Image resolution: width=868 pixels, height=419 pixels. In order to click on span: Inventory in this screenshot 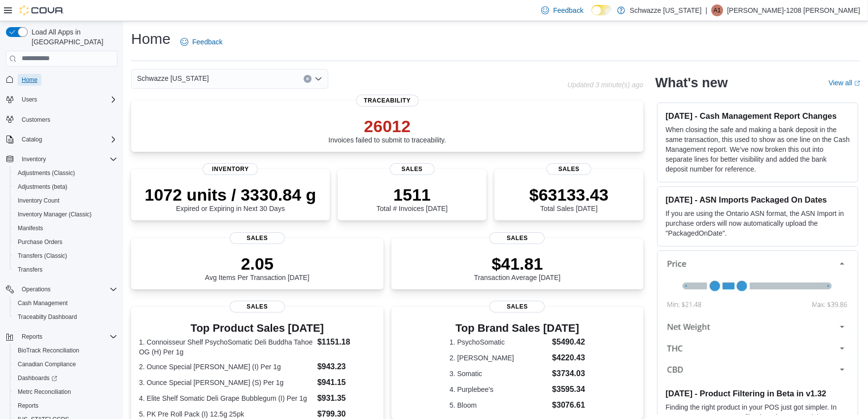, I will do `click(33, 159)`.